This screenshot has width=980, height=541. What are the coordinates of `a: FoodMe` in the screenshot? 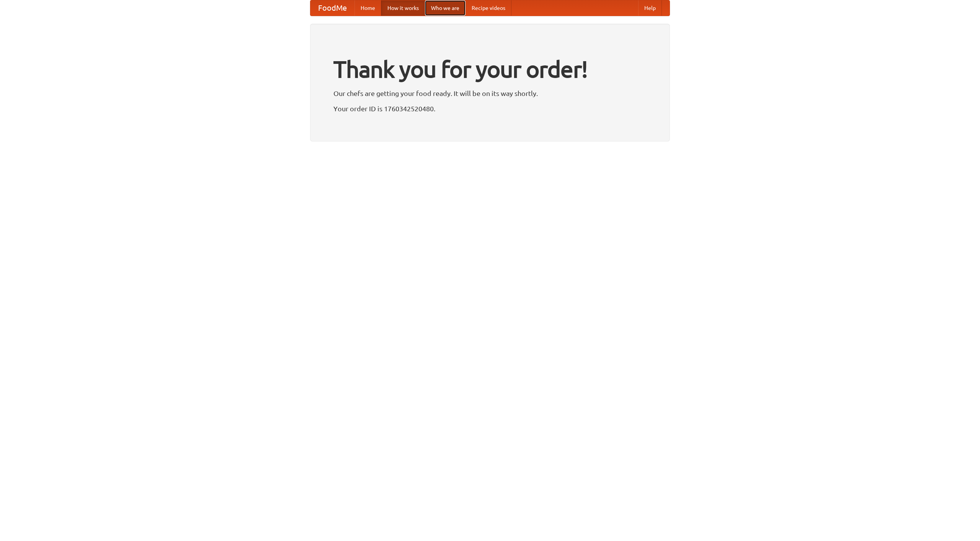 It's located at (332, 8).